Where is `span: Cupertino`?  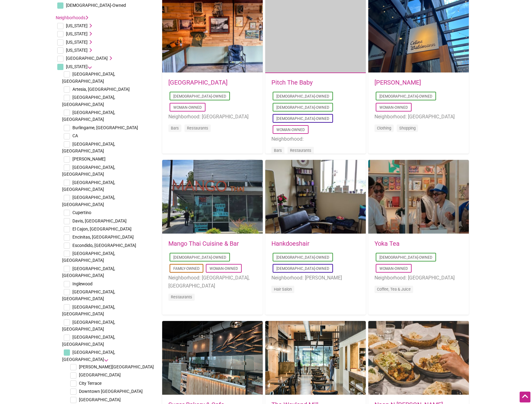
span: Cupertino is located at coordinates (82, 212).